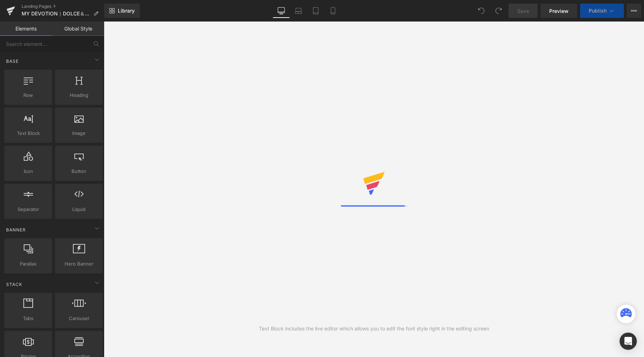 The width and height of the screenshot is (644, 357). I want to click on span: Heading, so click(79, 95).